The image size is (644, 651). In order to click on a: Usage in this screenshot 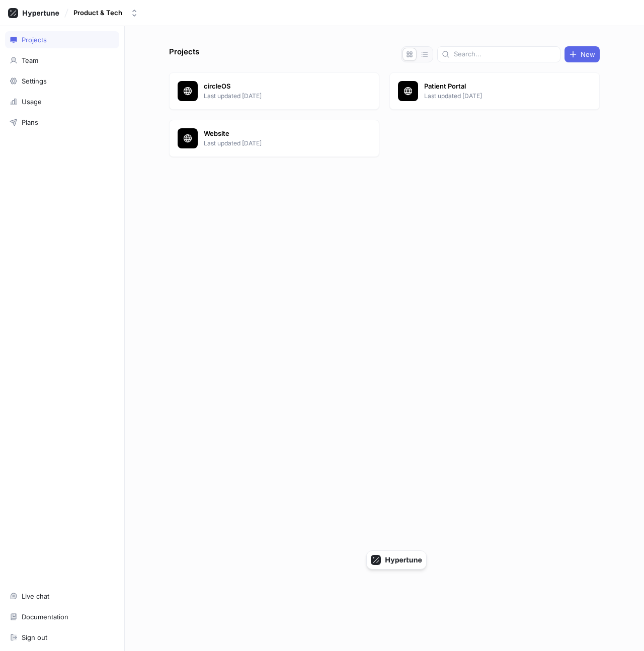, I will do `click(62, 102)`.